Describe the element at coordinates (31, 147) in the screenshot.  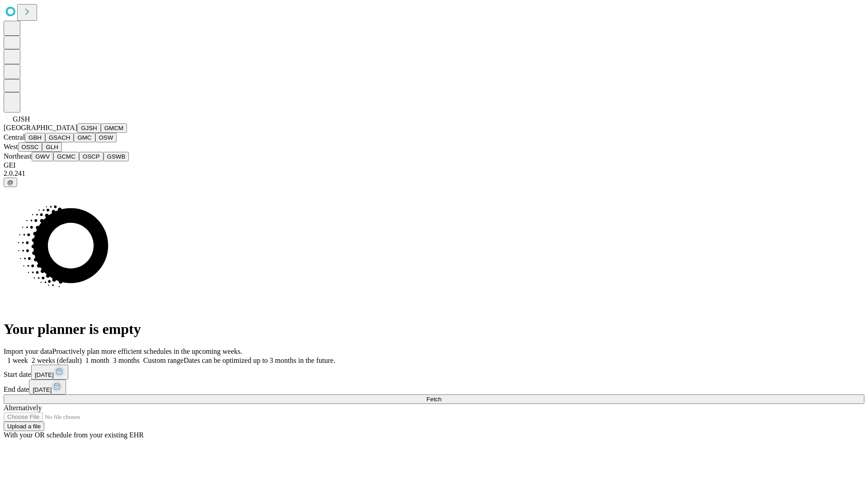
I see `button: OSSC` at that location.